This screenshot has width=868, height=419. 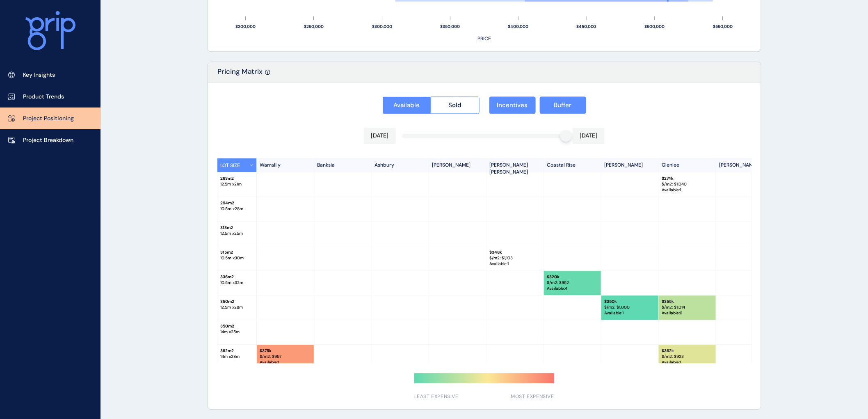 I want to click on p: 336 m2, so click(x=237, y=277).